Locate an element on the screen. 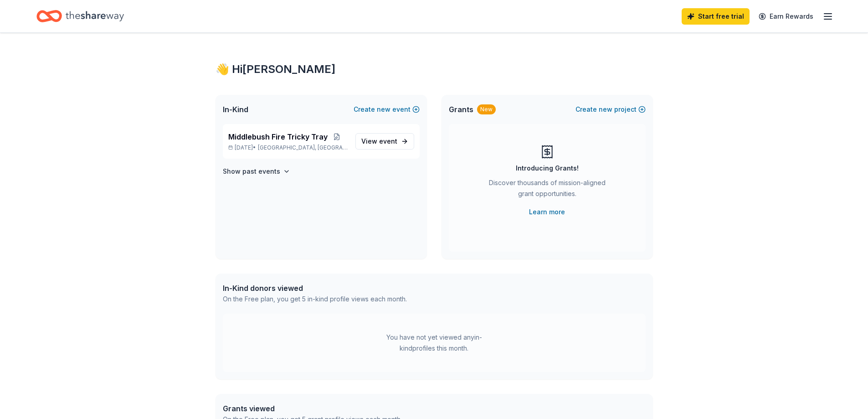 The height and width of the screenshot is (419, 868). span: Grants is located at coordinates (461, 110).